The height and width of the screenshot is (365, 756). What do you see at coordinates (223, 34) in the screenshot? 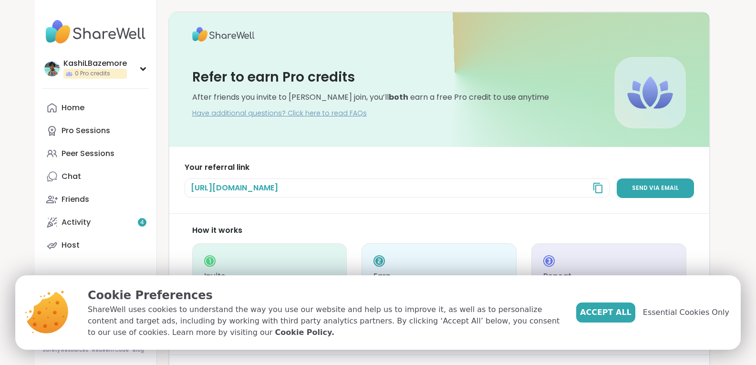
I see `img: ShareWell Logo` at bounding box center [223, 34].